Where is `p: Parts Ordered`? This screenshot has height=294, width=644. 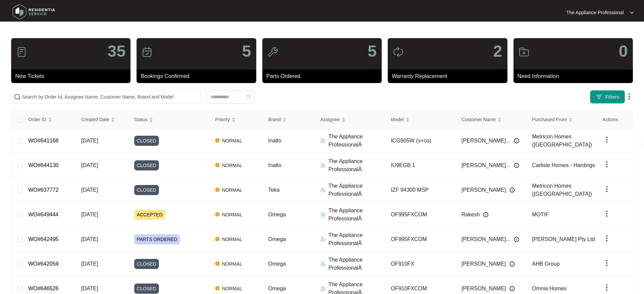 p: Parts Ordered is located at coordinates (324, 76).